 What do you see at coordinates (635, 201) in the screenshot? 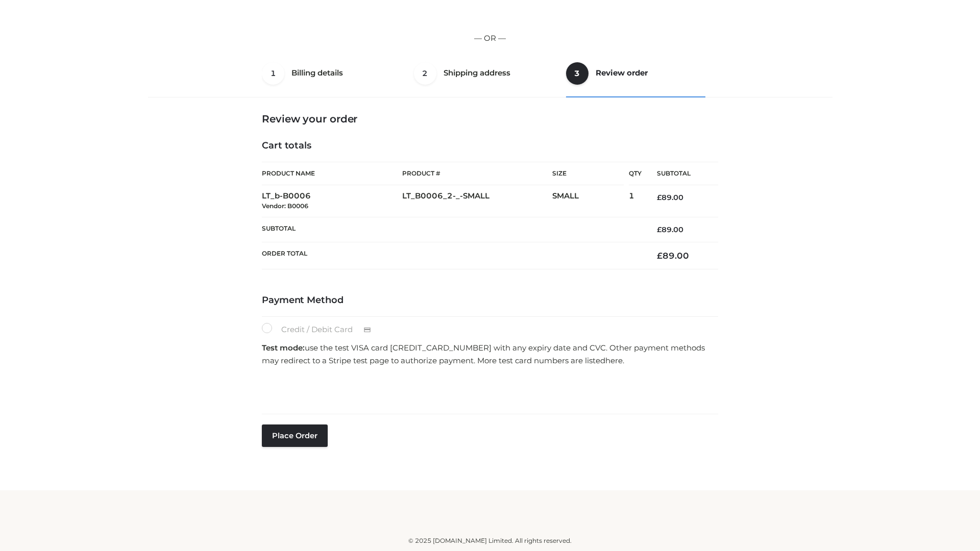
I see `td: 1` at bounding box center [635, 201].